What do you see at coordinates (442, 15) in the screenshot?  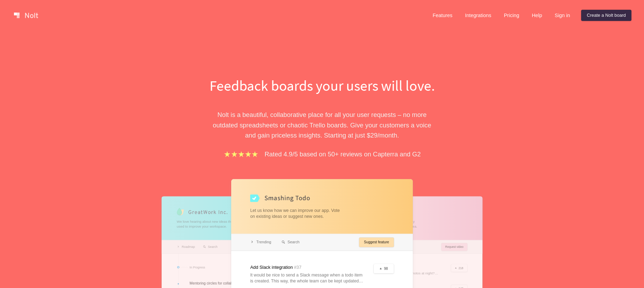 I see `a: Features` at bounding box center [442, 15].